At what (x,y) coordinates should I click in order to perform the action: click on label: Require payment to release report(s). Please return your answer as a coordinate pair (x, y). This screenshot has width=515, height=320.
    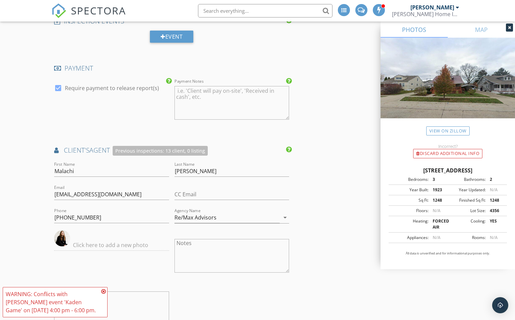
    Looking at the image, I should click on (112, 88).